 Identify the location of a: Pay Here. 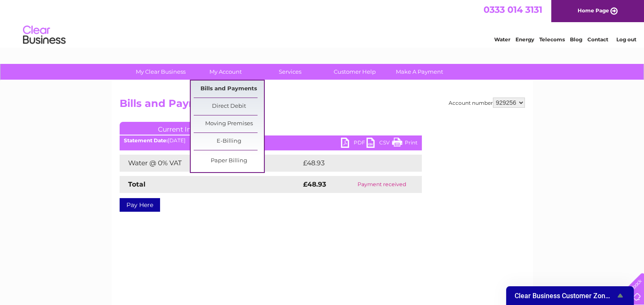
(140, 205).